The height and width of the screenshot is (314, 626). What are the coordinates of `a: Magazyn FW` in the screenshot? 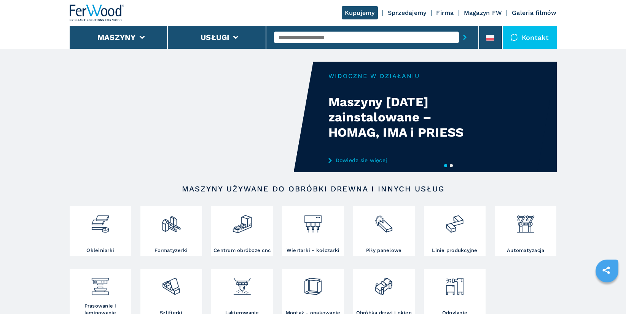 It's located at (483, 13).